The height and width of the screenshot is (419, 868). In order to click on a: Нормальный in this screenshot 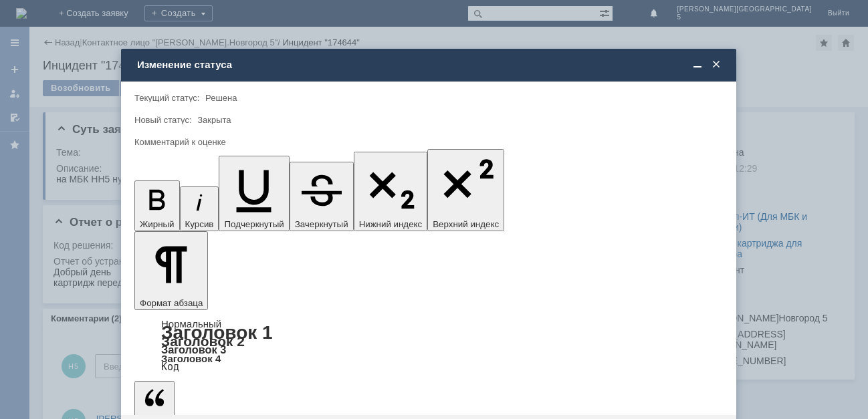, I will do `click(191, 323)`.